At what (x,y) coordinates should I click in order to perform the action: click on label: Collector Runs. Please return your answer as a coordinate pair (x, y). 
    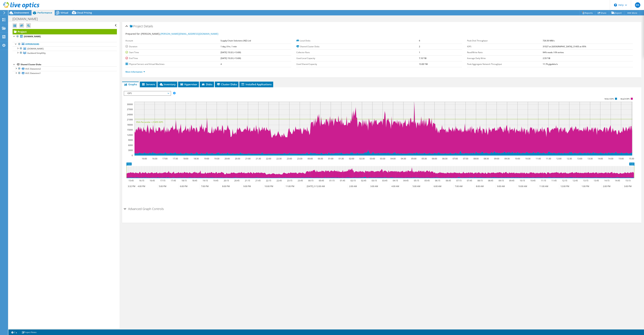
    Looking at the image, I should click on (358, 52).